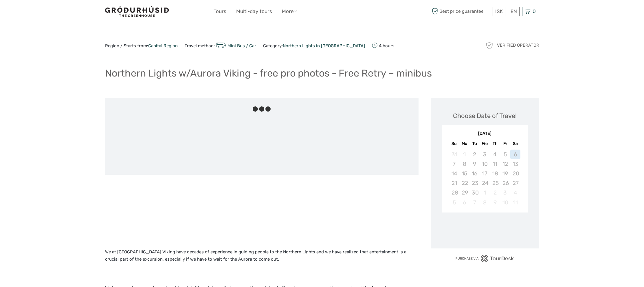 The width and height of the screenshot is (644, 287). Describe the element at coordinates (484, 258) in the screenshot. I see `img: PurchaseViaTourDesk.png` at that location.